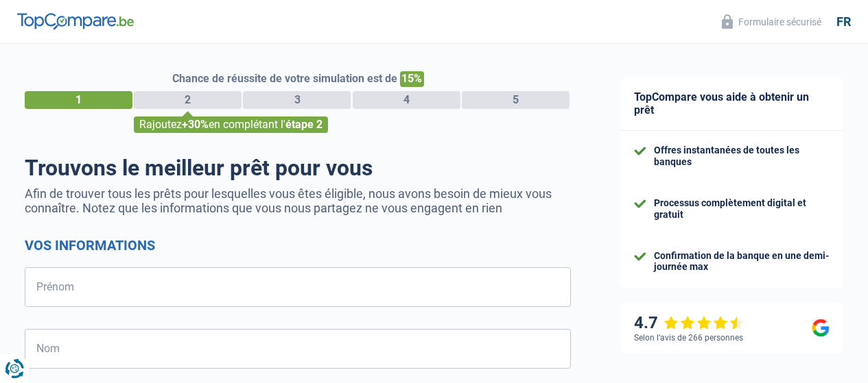 This screenshot has width=868, height=383. Describe the element at coordinates (298, 245) in the screenshot. I see `h2: Vos informations` at that location.